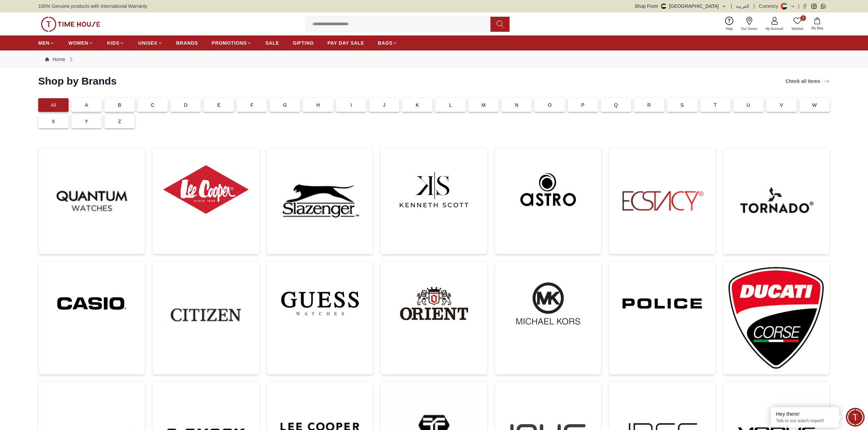 This screenshot has height=430, width=868. I want to click on a: KIDS, so click(115, 43).